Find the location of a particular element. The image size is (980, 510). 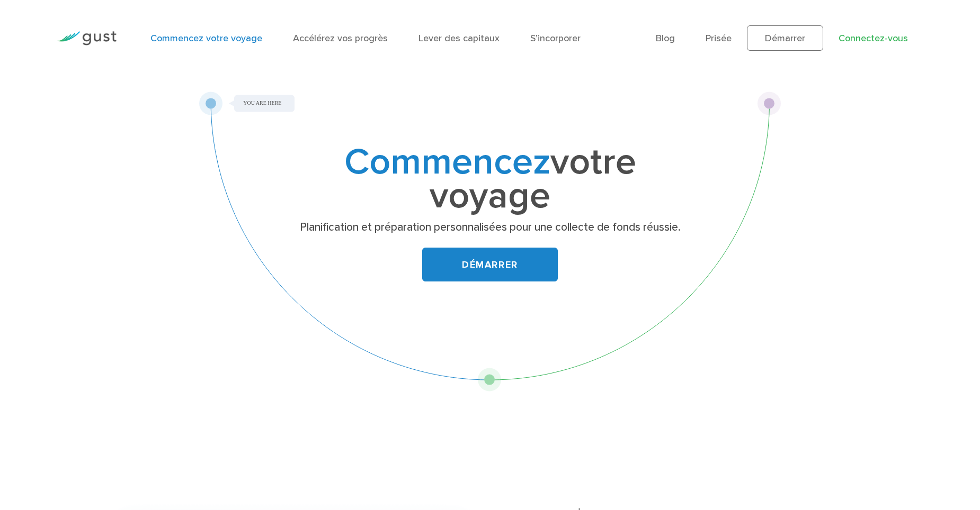

a: Commencez votre voyage is located at coordinates (206, 38).